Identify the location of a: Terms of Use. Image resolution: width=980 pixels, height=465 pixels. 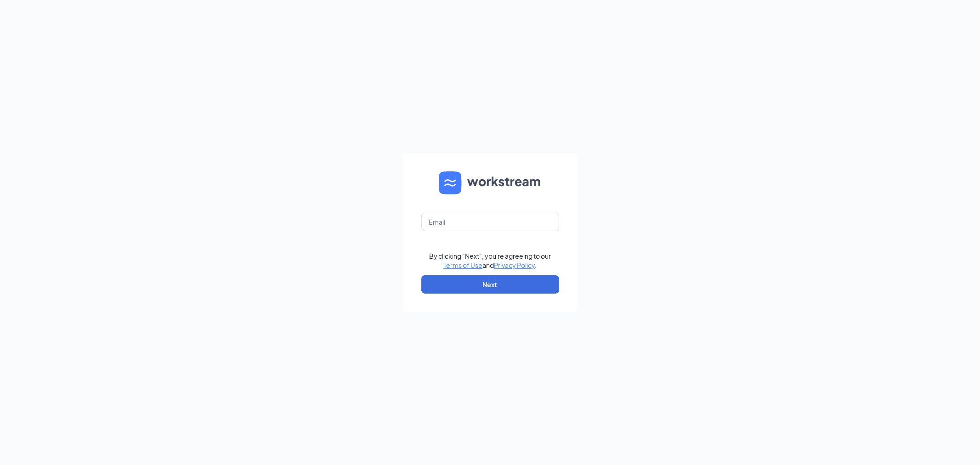
(463, 265).